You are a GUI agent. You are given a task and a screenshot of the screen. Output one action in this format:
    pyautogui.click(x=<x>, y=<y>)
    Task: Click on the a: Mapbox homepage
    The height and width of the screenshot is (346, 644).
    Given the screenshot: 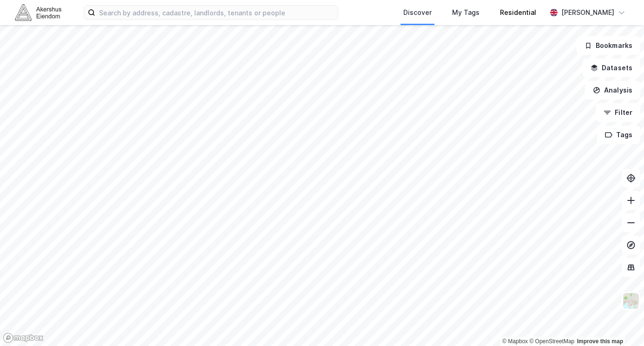 What is the action you would take?
    pyautogui.click(x=24, y=337)
    